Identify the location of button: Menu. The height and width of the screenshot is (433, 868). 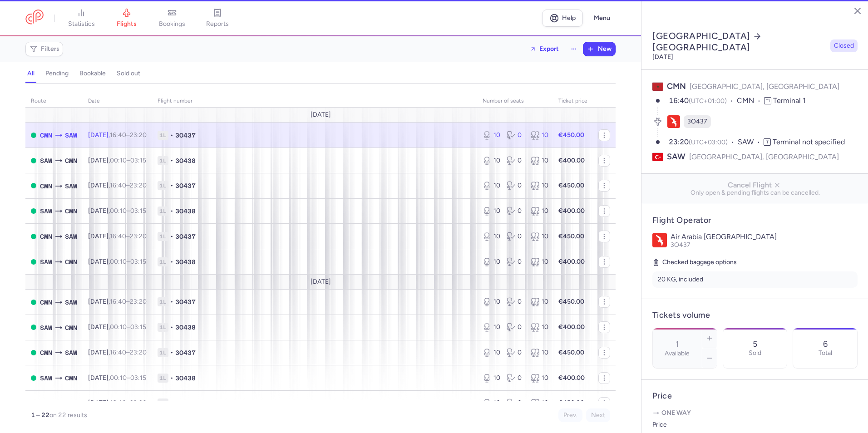
(602, 18).